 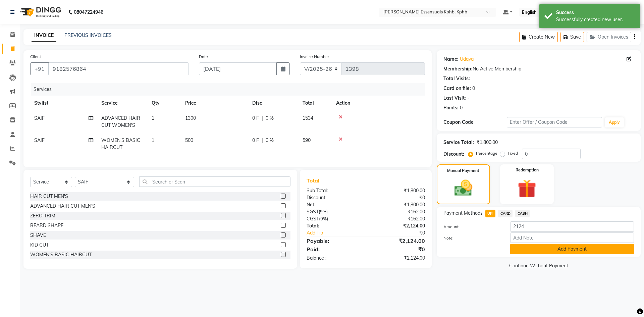 I want to click on div: ZERO TRIM, so click(x=43, y=216).